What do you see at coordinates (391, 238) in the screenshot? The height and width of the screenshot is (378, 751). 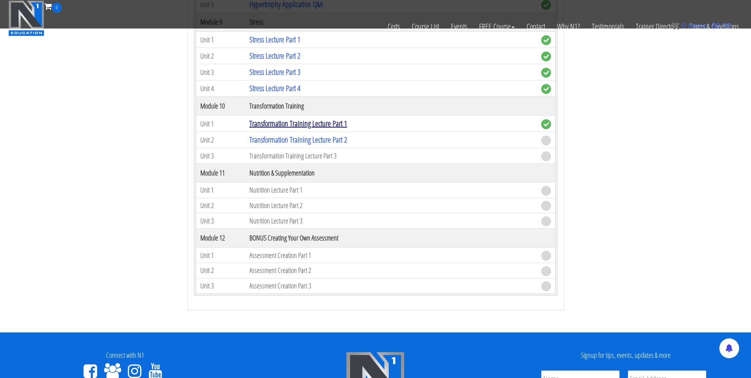 I see `th: BONUS Creating Your Own Assessment` at bounding box center [391, 238].